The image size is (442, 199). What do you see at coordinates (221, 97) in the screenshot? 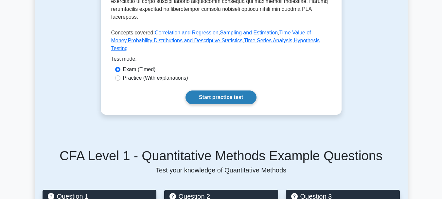
I see `a: Start practice test` at bounding box center [221, 97].